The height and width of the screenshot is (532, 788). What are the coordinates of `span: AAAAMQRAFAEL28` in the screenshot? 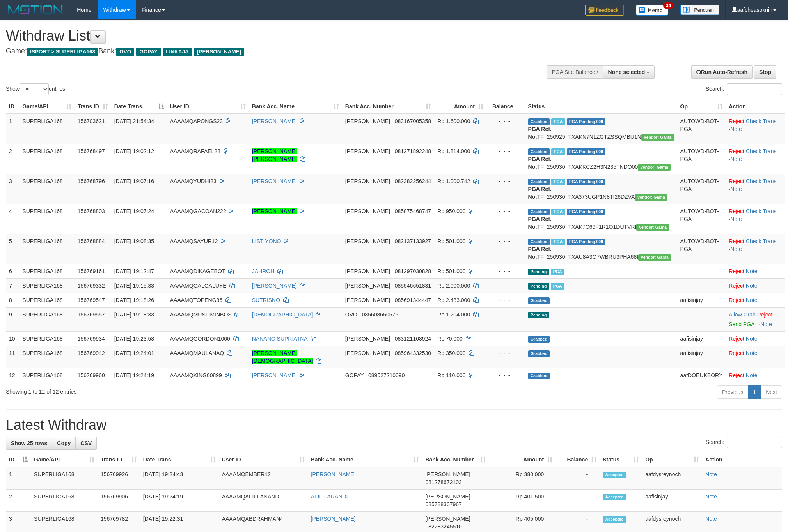 It's located at (195, 151).